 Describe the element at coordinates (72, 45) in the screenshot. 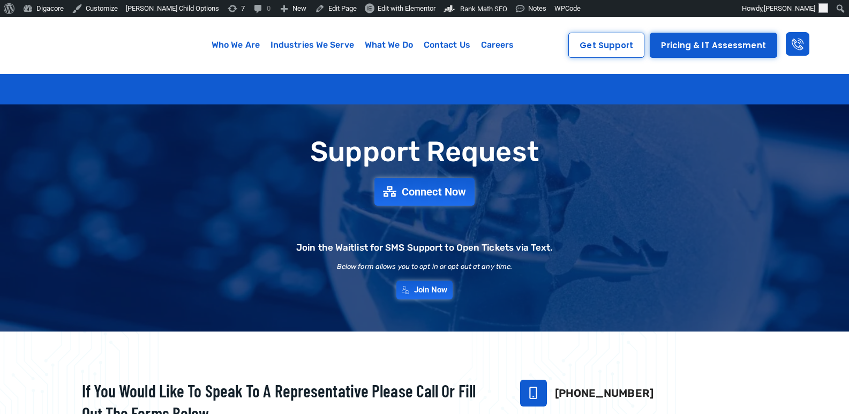

I see `img: Digacore logo 1` at that location.